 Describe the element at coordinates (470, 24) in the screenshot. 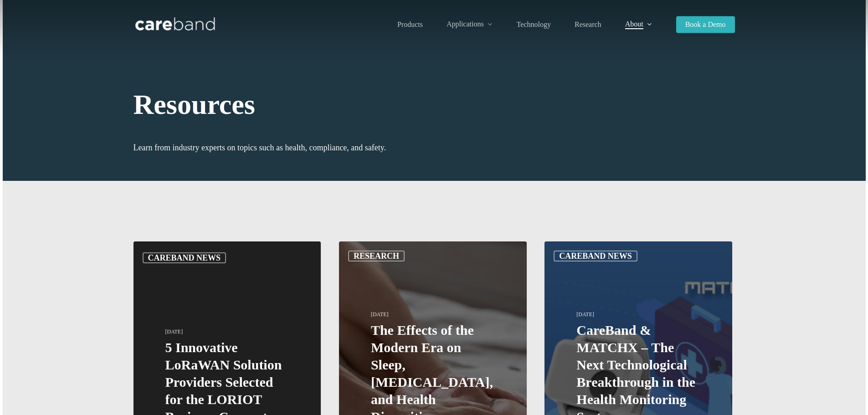

I see `a: Applications` at that location.